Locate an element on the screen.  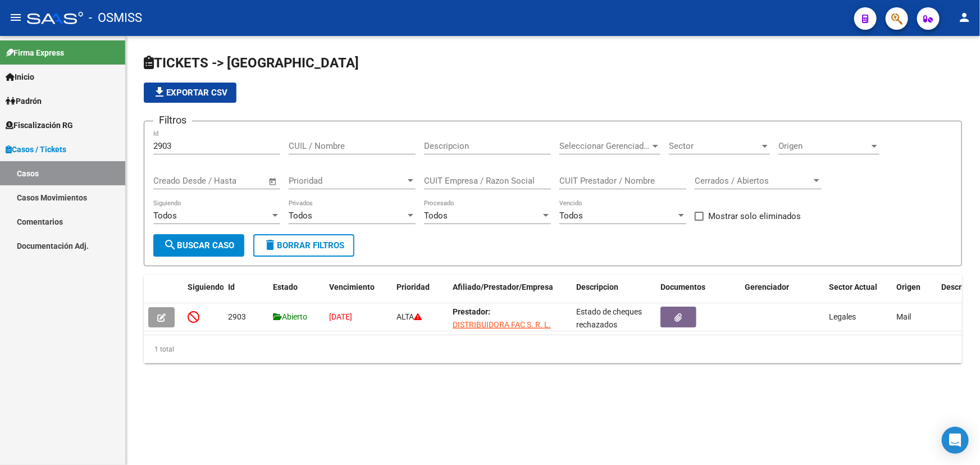
mat-icon: menu is located at coordinates (16, 17).